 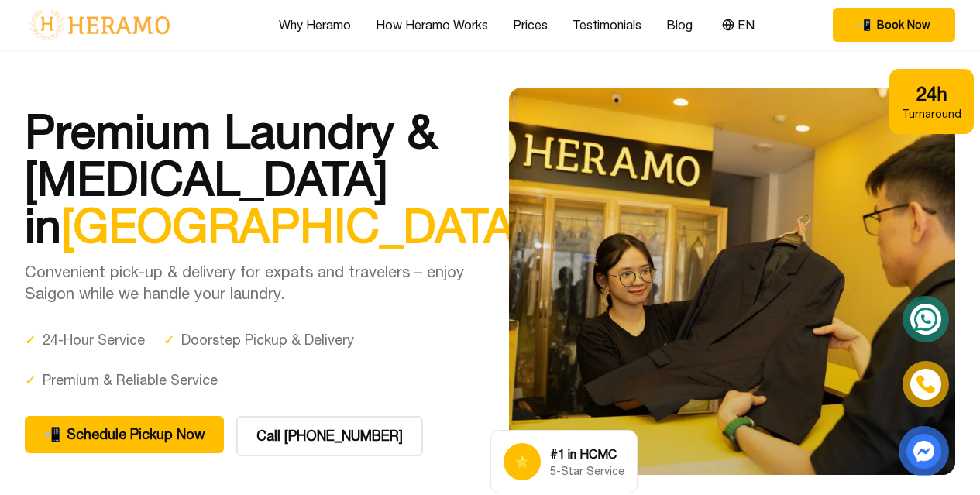 I want to click on font: 24h, so click(x=932, y=94).